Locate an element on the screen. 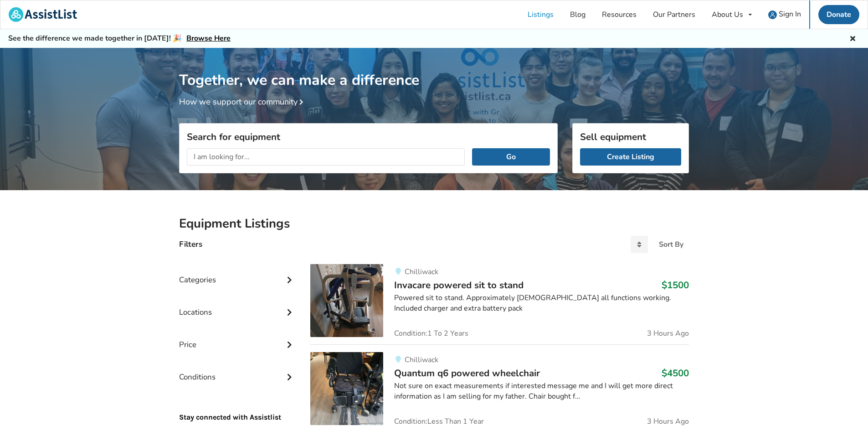 The image size is (868, 431). a: Listings is located at coordinates (541, 14).